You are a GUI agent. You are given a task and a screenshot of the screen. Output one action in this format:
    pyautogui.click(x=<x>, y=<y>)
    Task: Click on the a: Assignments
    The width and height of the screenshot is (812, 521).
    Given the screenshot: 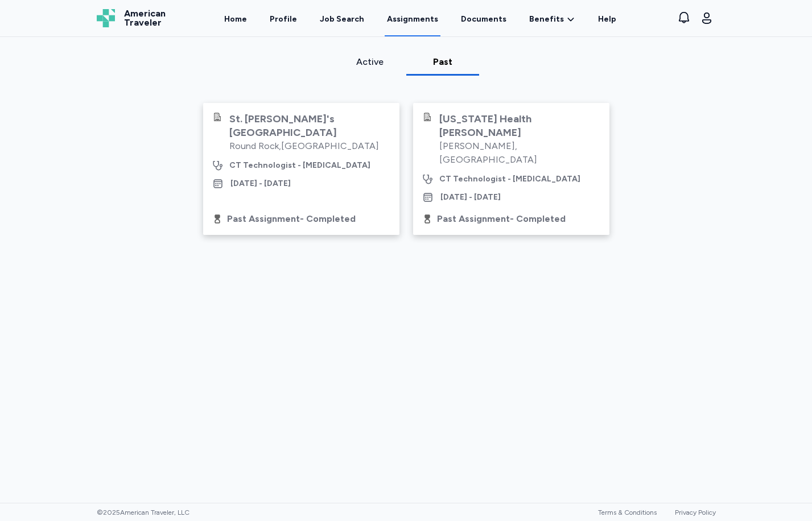 What is the action you would take?
    pyautogui.click(x=413, y=19)
    